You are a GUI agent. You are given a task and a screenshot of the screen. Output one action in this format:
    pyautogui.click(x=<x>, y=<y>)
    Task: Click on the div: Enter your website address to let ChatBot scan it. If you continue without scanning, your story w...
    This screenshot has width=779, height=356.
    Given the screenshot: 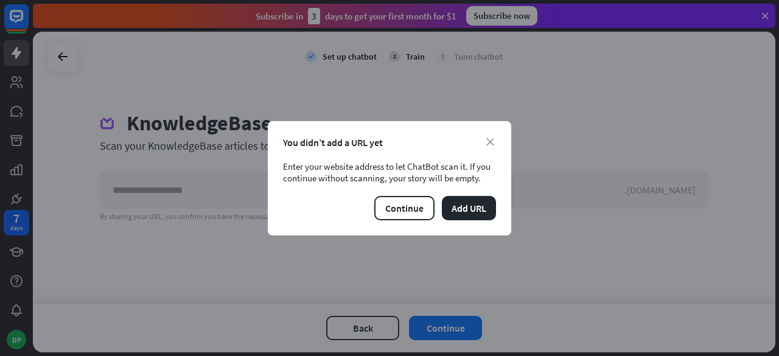 What is the action you would take?
    pyautogui.click(x=390, y=172)
    